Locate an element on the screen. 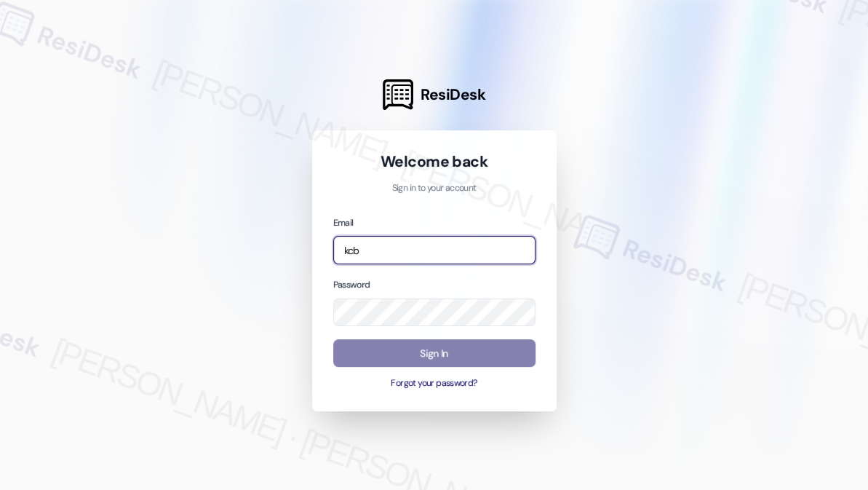 The height and width of the screenshot is (490, 868). label: Password is located at coordinates (351, 284).